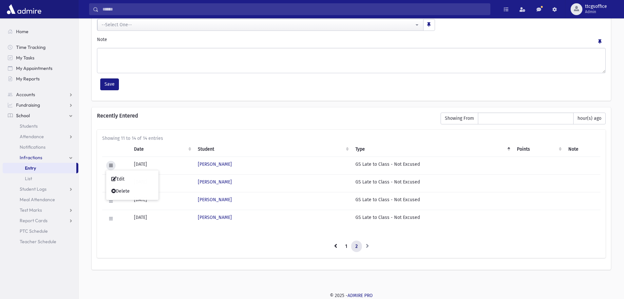 The width and height of the screenshot is (624, 299). What do you see at coordinates (33, 189) in the screenshot?
I see `span: Student Logs` at bounding box center [33, 189].